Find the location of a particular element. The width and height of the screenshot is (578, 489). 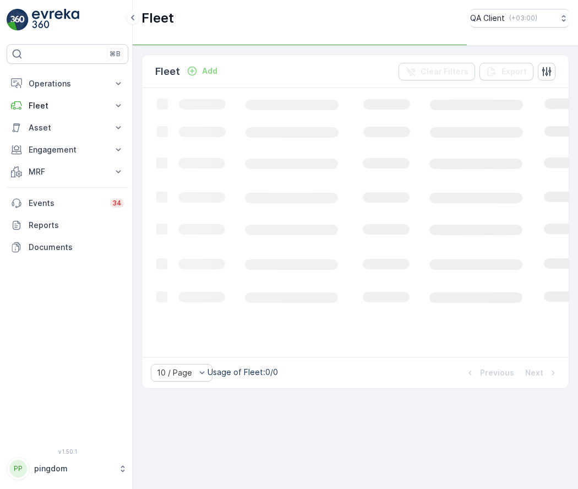

p: Reports is located at coordinates (76, 225).